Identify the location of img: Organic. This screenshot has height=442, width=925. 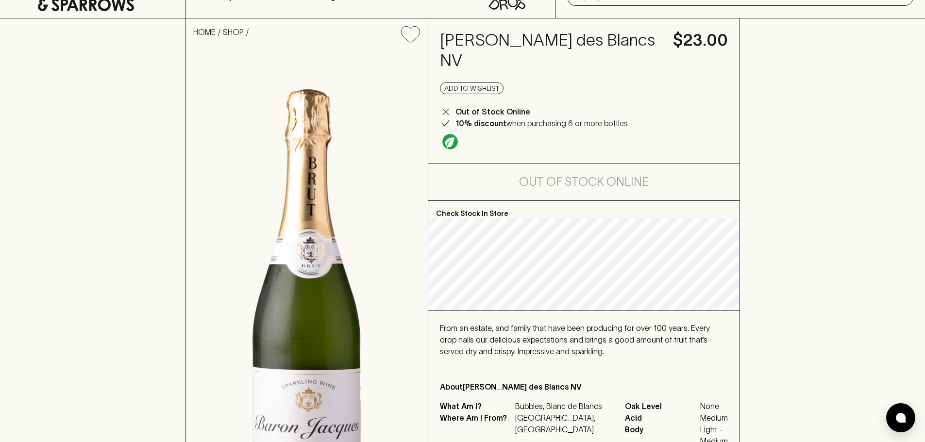
(450, 142).